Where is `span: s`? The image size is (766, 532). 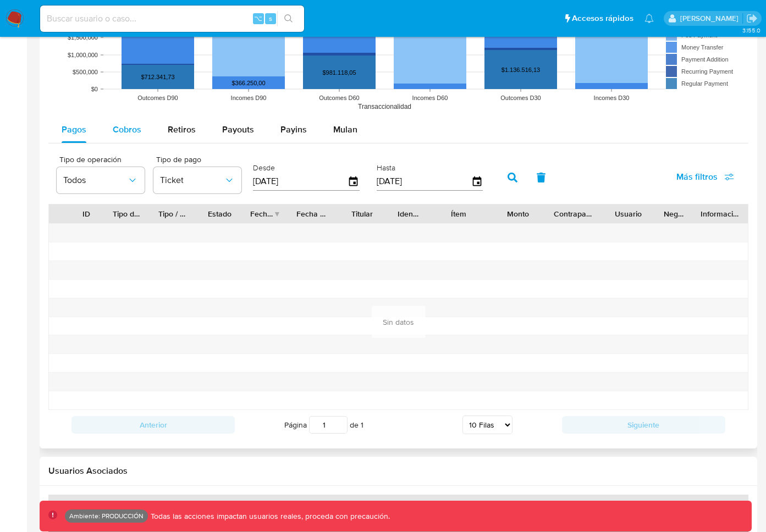
span: s is located at coordinates (271, 18).